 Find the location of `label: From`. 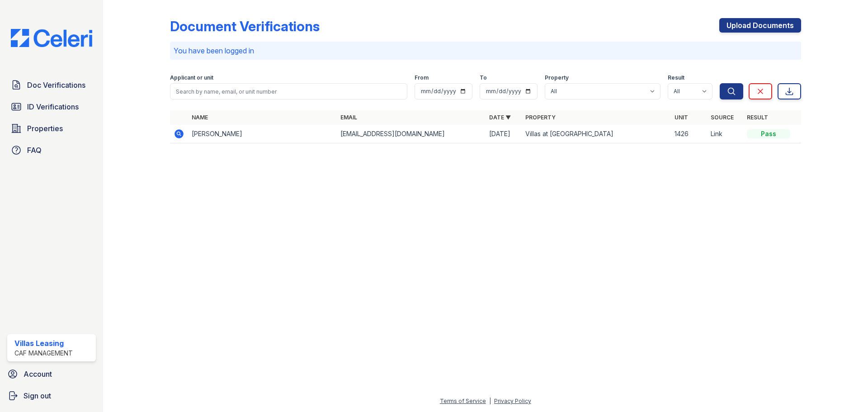

label: From is located at coordinates (422, 77).